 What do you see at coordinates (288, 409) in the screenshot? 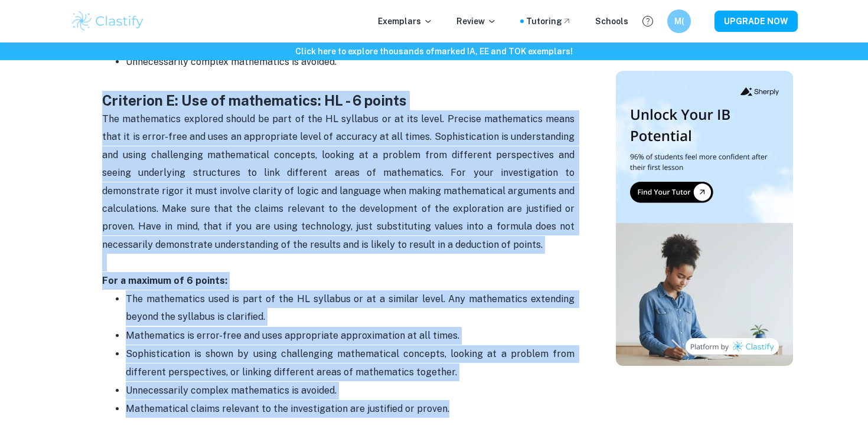
I see `span: Mathematical claims relevant to the investigation are justified or proven.` at bounding box center [288, 409].